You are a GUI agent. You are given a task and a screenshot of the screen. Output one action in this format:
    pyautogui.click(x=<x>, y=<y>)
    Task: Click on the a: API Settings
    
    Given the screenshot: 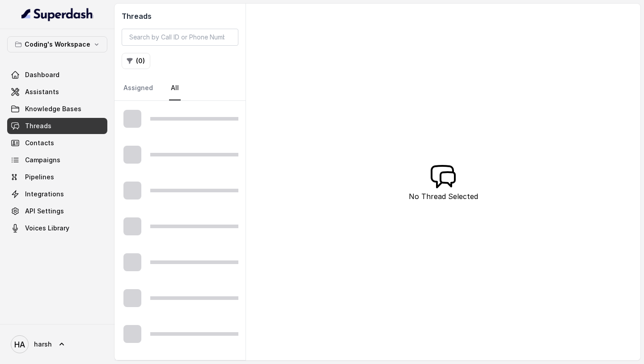 What is the action you would take?
    pyautogui.click(x=58, y=211)
    